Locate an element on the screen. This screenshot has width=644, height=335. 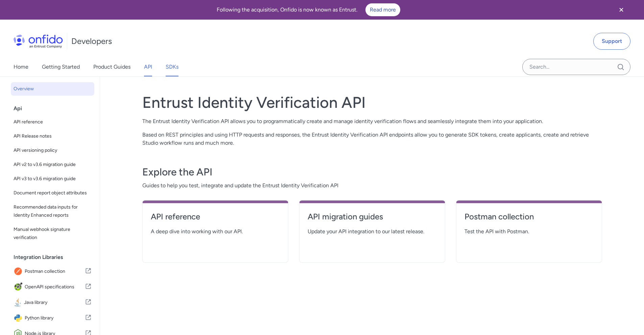
a: Support is located at coordinates (612, 41).